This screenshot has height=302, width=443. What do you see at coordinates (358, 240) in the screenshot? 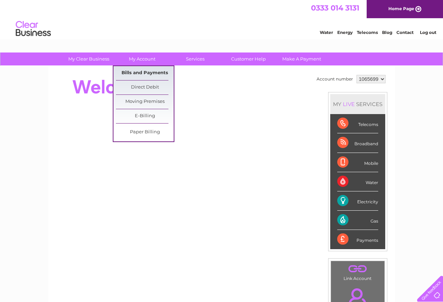
I see `div: Payments` at bounding box center [358, 240].